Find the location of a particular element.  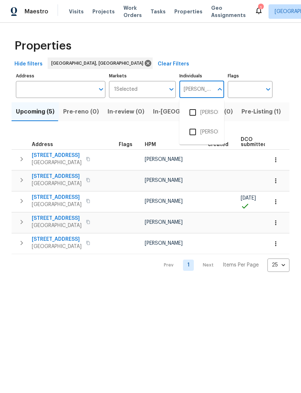

span: Pre-Listing (1) is located at coordinates (261, 112).